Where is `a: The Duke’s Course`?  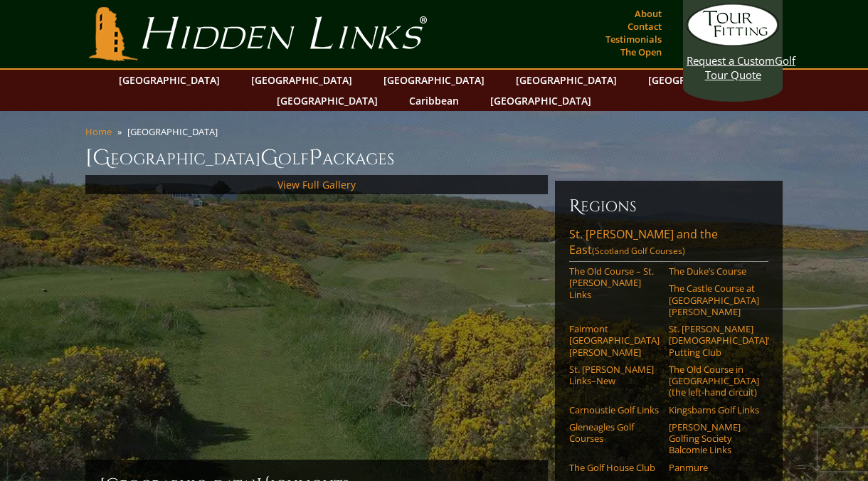 a: The Duke’s Course is located at coordinates (713, 271).